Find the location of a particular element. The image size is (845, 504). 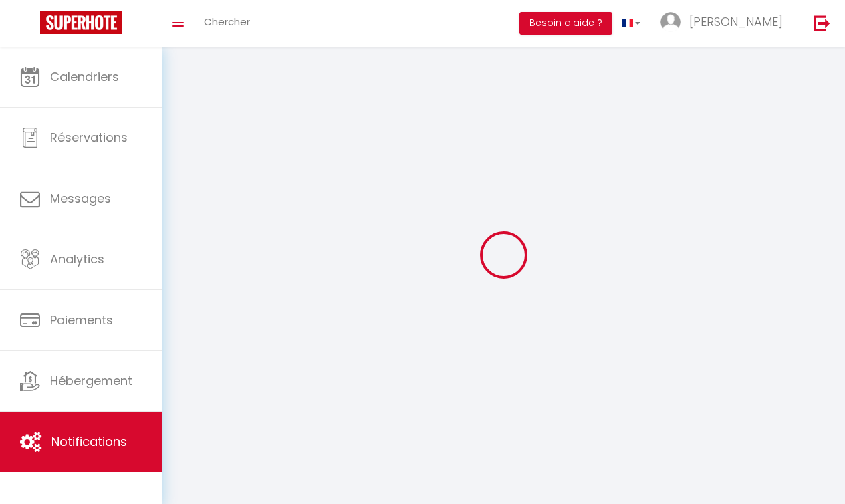

span: Messages is located at coordinates (80, 198).